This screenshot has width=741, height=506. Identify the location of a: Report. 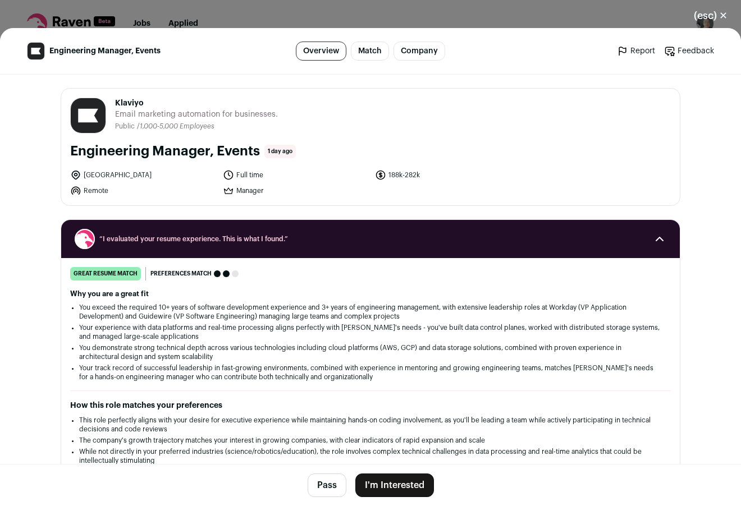
(636, 51).